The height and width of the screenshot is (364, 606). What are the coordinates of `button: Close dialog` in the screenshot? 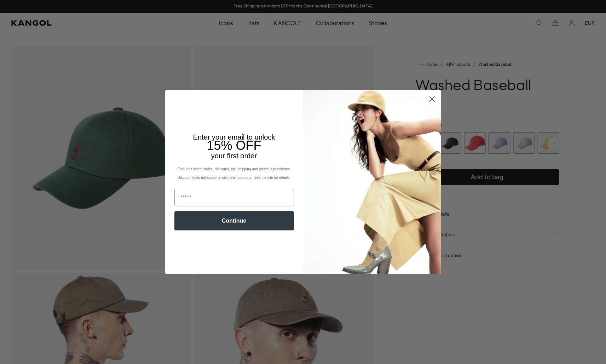 It's located at (432, 99).